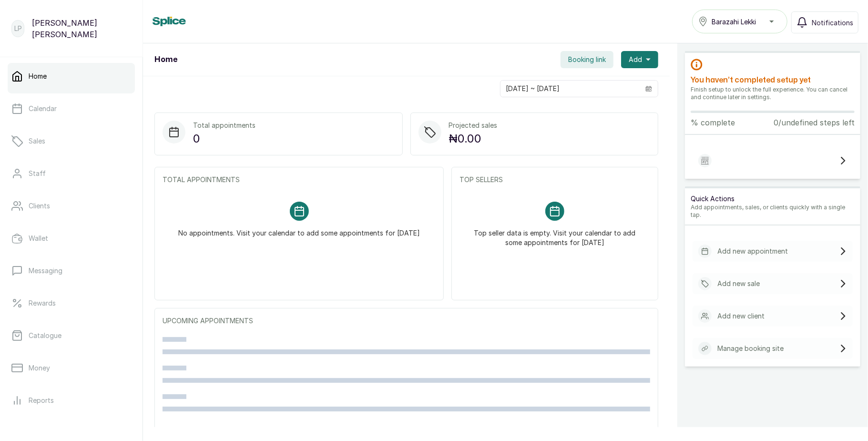 This screenshot has height=441, width=868. I want to click on p: Add new sale, so click(738, 283).